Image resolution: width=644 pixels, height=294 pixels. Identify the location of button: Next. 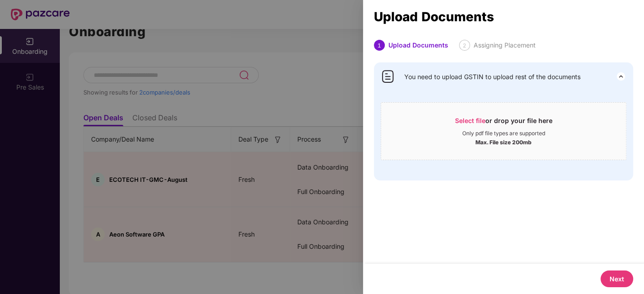
(616, 279).